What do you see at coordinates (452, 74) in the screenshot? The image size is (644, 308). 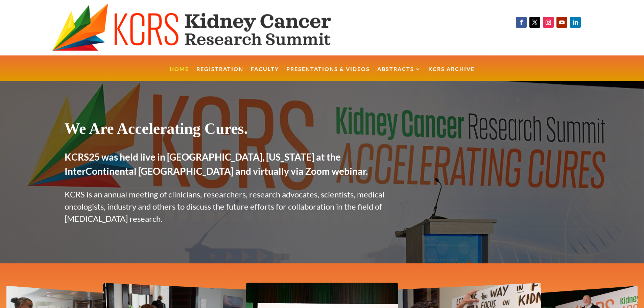 I see `a: KCRS Archive` at bounding box center [452, 74].